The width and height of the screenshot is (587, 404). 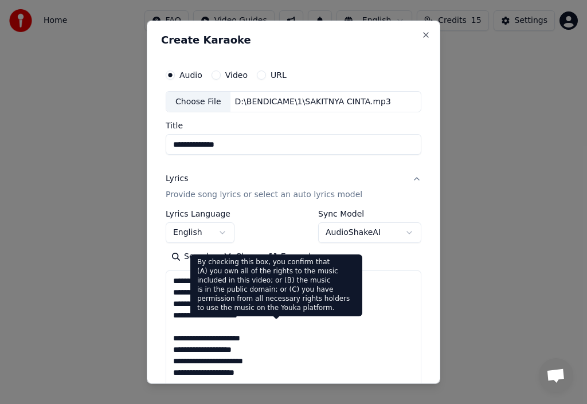 I want to click on label: Lyrics Language, so click(x=200, y=214).